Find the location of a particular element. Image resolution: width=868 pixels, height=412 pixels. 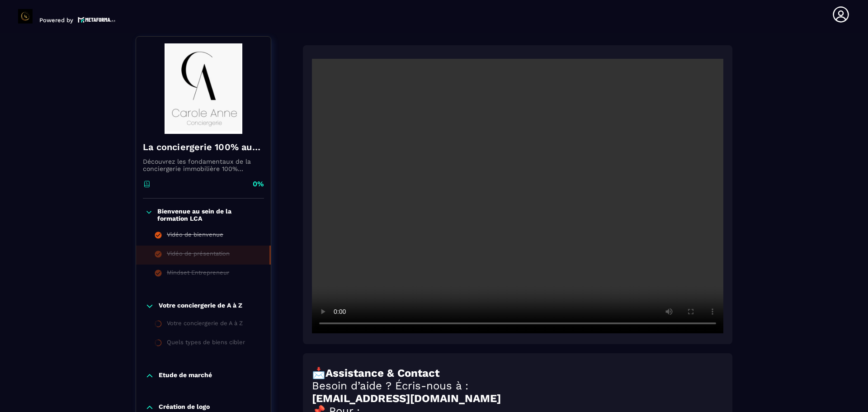

p: 0% is located at coordinates (258, 184).